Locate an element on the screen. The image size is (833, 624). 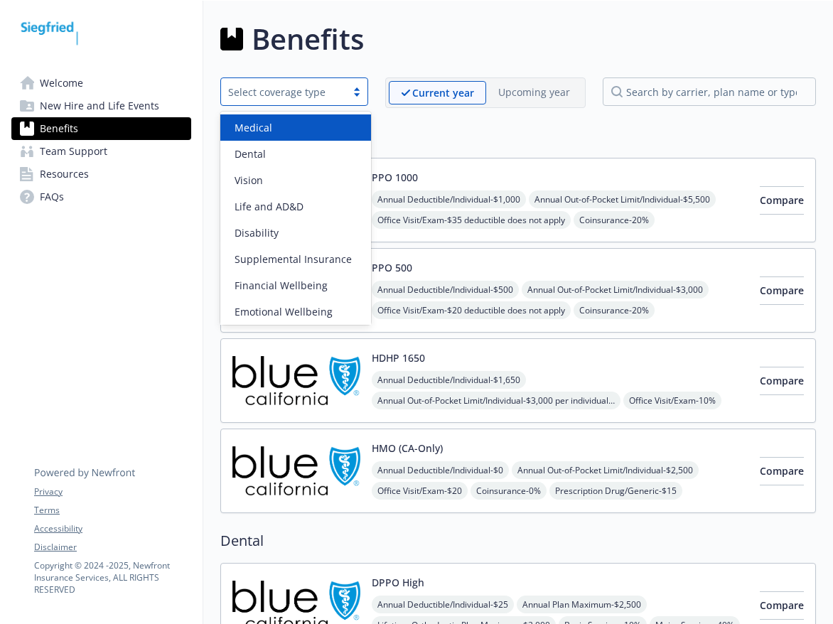
span: Annual Out-of-Pocket Limit/Individual - $2,500 is located at coordinates (605, 470).